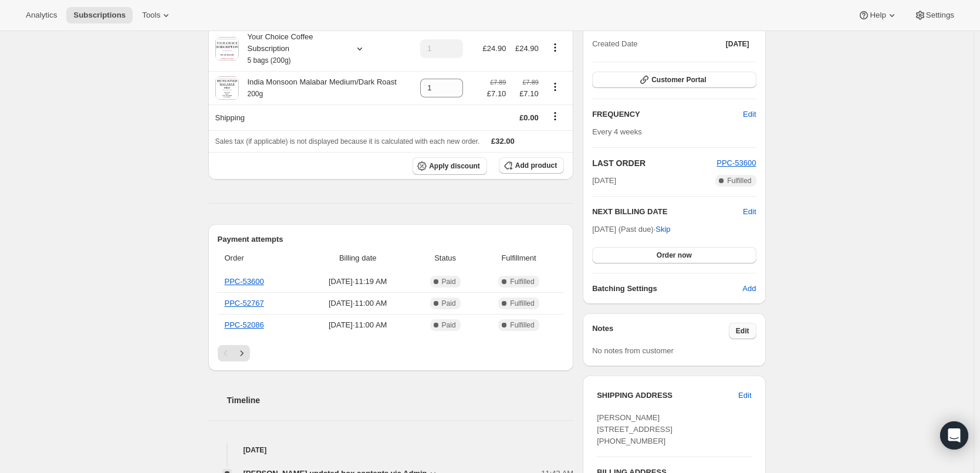  I want to click on th: Order, so click(260, 258).